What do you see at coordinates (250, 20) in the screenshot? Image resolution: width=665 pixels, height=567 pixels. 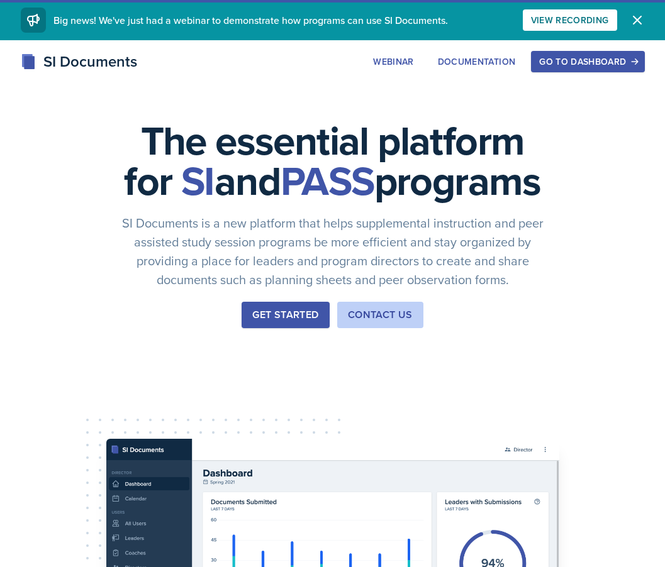 I see `span: Big news! We've just had a webinar to demonstrate how programs can use SI Documents.` at bounding box center [250, 20].